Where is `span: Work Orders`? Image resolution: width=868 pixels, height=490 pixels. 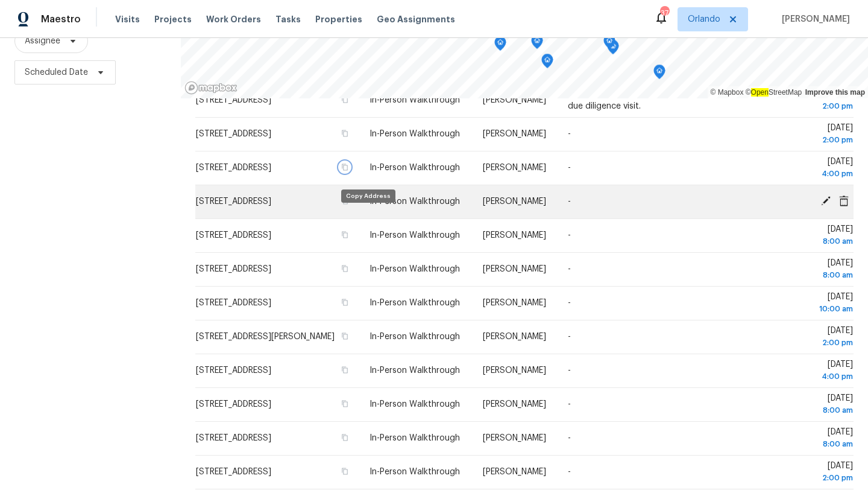
span: Work Orders is located at coordinates (234, 19).